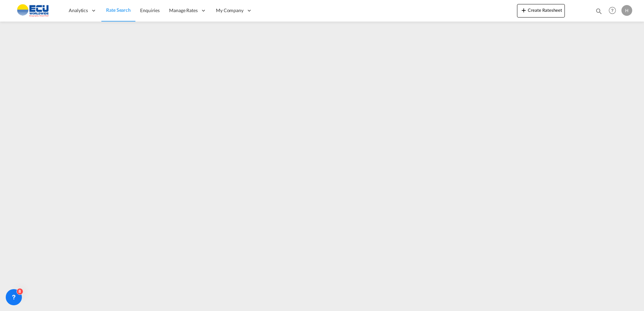 This screenshot has height=311, width=644. I want to click on img: 6cccb1402a9411edb762cf9624ab9cda.png, so click(33, 10).